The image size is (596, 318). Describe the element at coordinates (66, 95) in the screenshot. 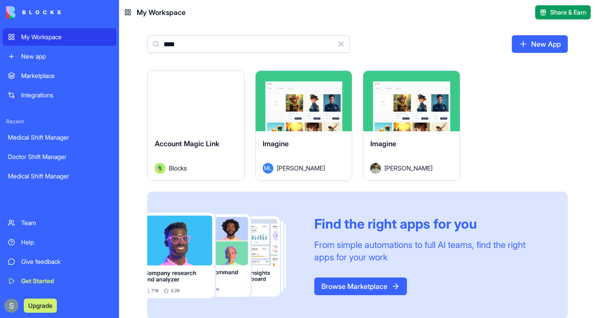

I see `div: Integrations` at that location.